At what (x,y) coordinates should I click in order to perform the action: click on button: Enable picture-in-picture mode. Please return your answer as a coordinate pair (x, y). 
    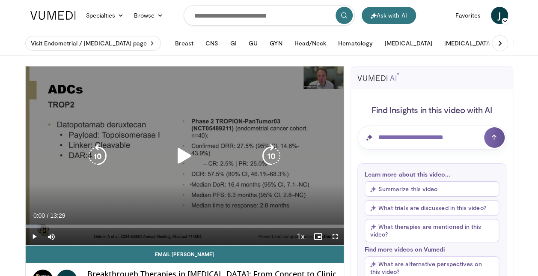
    Looking at the image, I should click on (318, 236).